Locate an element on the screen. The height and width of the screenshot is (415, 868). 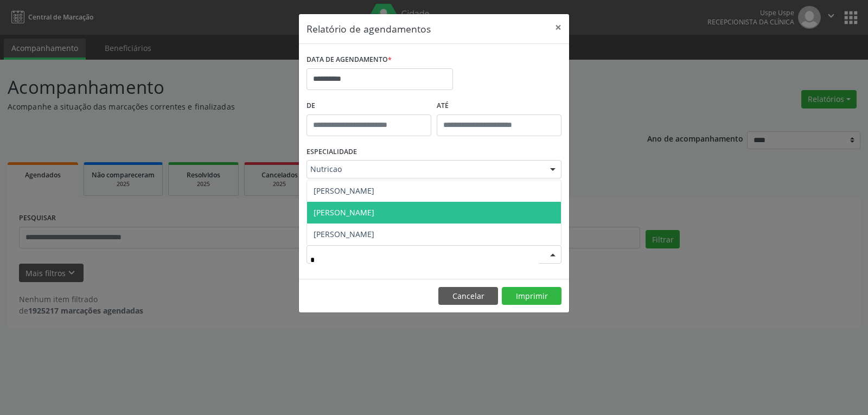
button: Cancelar is located at coordinates (468, 296).